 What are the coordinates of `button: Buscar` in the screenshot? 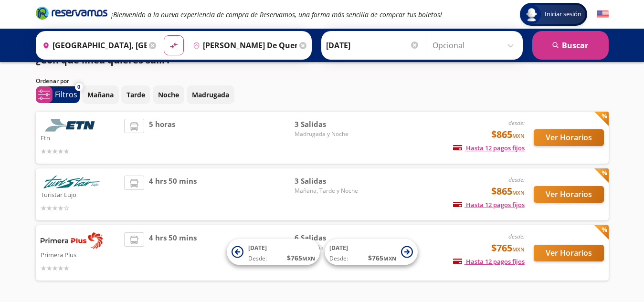 It's located at (570, 46).